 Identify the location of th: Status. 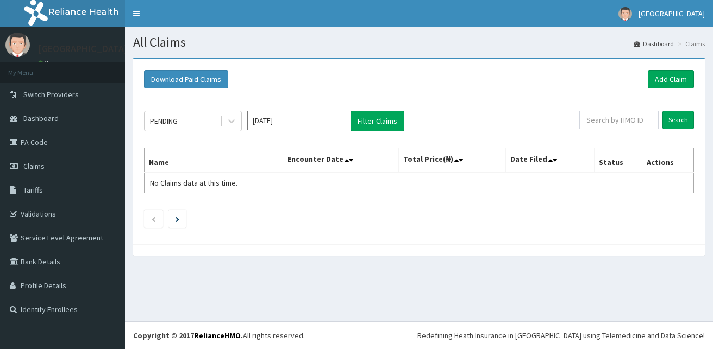
(618, 161).